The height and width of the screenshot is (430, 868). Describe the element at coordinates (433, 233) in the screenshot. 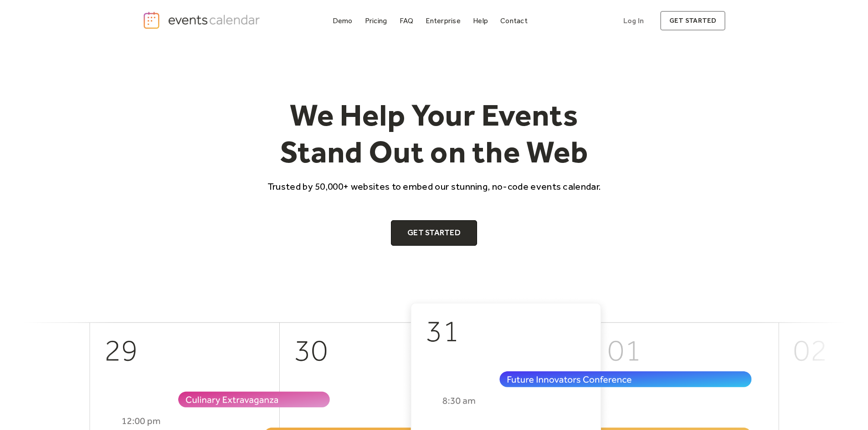

I see `a: Get Started` at that location.